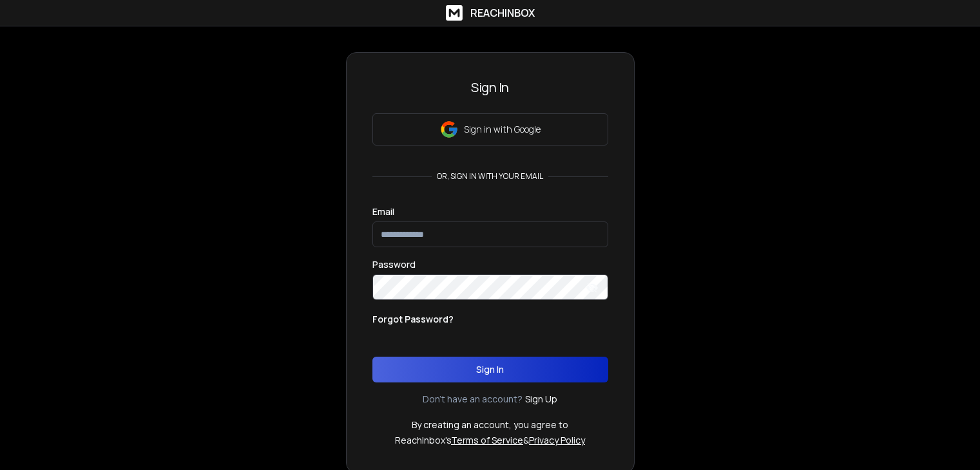 This screenshot has height=470, width=980. What do you see at coordinates (503, 13) in the screenshot?
I see `h1: ReachInbox` at bounding box center [503, 13].